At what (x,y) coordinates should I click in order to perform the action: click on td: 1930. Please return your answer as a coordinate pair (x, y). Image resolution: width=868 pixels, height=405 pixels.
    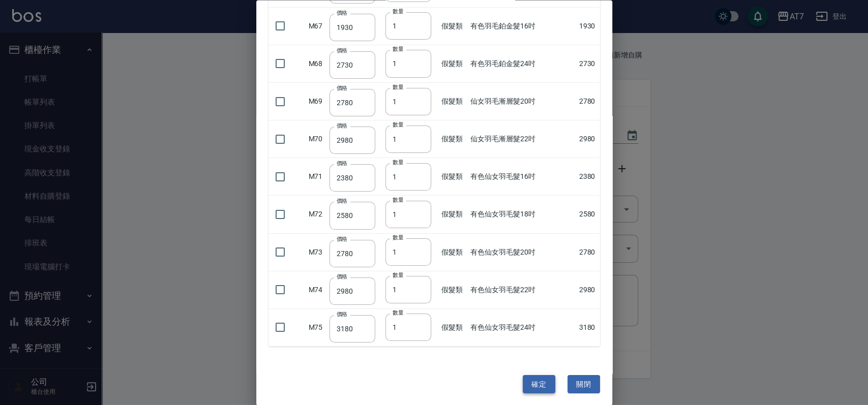
    Looking at the image, I should click on (588, 26).